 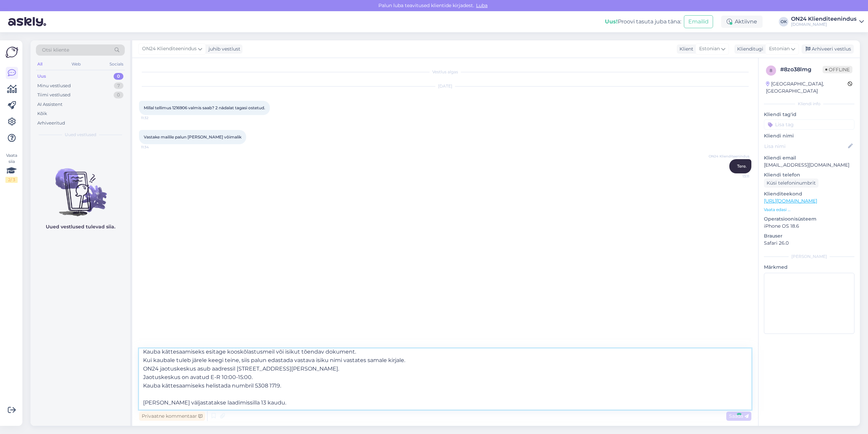 I want to click on p: Vaata edasi ..., so click(x=809, y=210).